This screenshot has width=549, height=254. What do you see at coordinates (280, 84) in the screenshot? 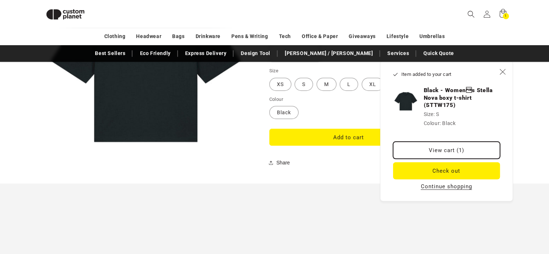
I see `label: XS` at bounding box center [280, 84].